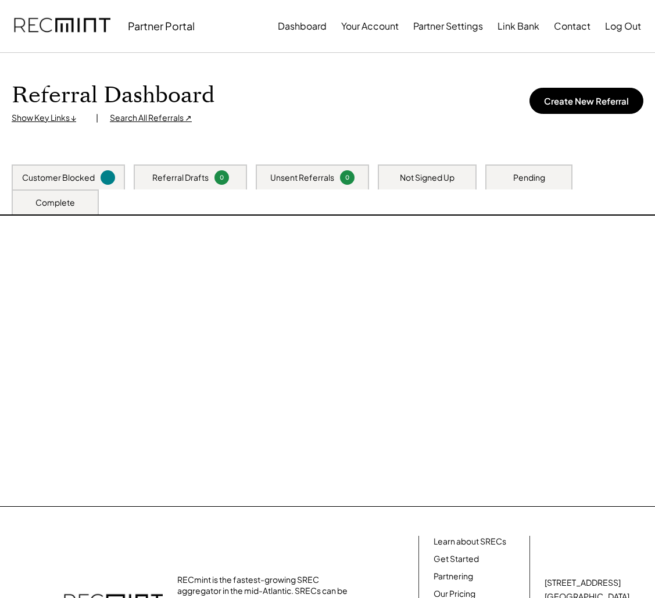 The width and height of the screenshot is (655, 598). Describe the element at coordinates (448, 26) in the screenshot. I see `button: Partner Settings` at that location.